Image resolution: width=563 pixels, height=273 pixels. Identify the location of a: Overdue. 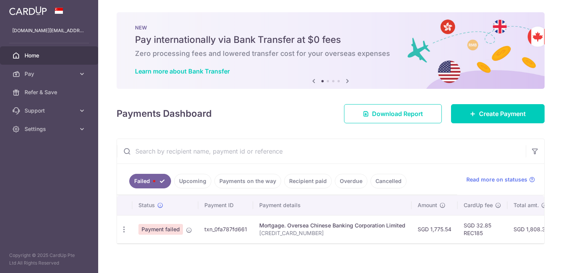
(351, 181).